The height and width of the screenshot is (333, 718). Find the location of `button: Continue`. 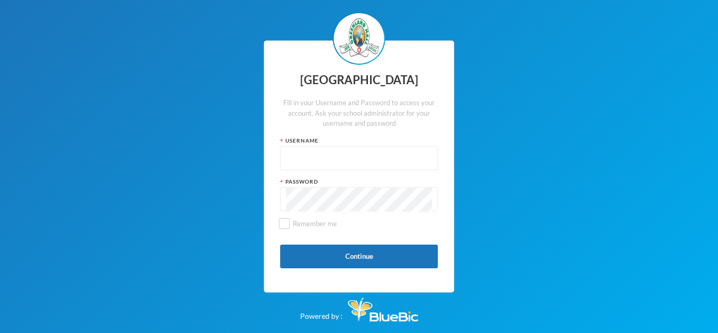

button: Continue is located at coordinates (359, 256).